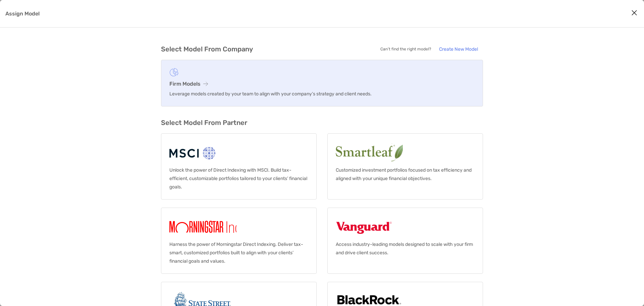 The image size is (644, 306). What do you see at coordinates (239, 178) in the screenshot?
I see `p: Unlock the power of Direct Indexing with MSCI. Build tax-efficient, customizable portfolios tailo...` at bounding box center [239, 178].